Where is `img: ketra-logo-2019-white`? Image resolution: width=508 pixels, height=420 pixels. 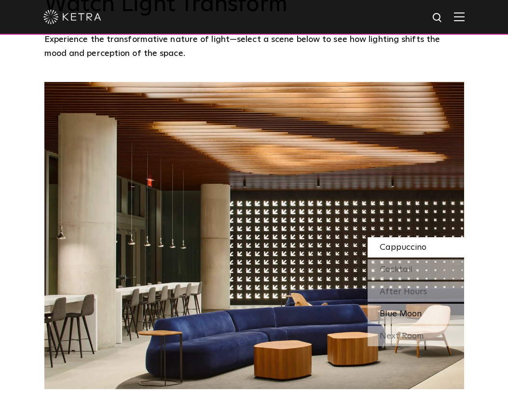 img: ketra-logo-2019-white is located at coordinates (73, 17).